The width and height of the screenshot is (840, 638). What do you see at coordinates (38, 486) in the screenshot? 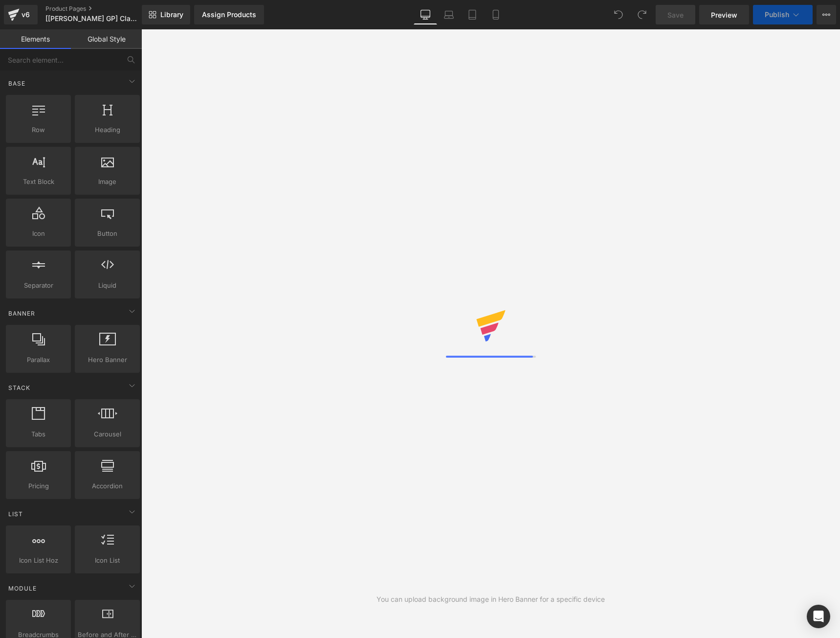
I see `span: Pricing` at bounding box center [38, 486].